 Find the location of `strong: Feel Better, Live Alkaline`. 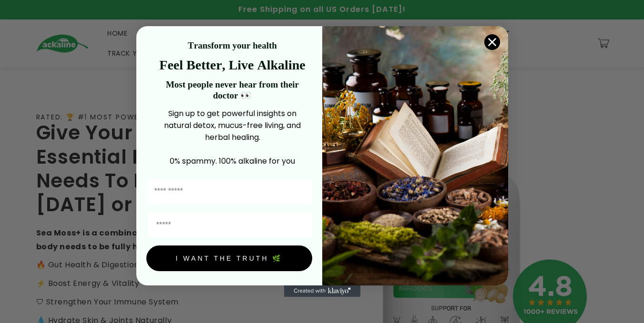

strong: Feel Better, Live Alkaline is located at coordinates (232, 65).